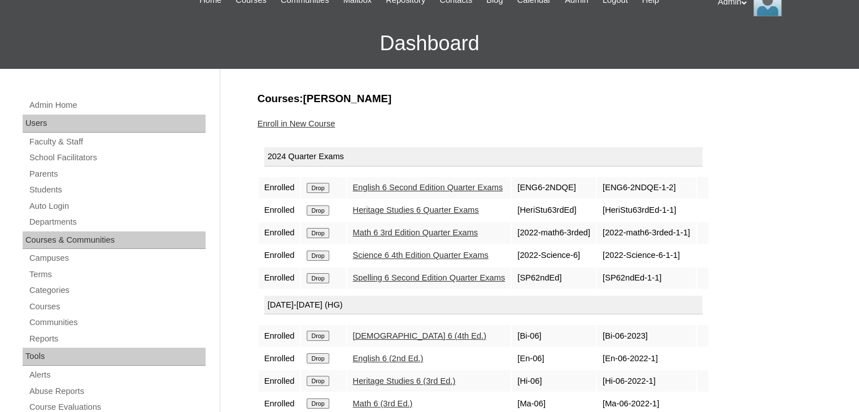 Image resolution: width=859 pixels, height=412 pixels. I want to click on h3: Dashboard, so click(429, 43).